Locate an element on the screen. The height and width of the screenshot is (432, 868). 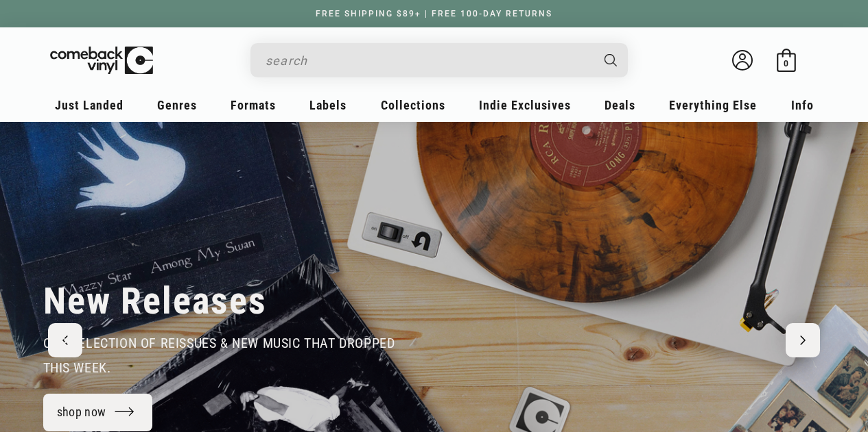
span: Indie Exclusives is located at coordinates (524, 105).